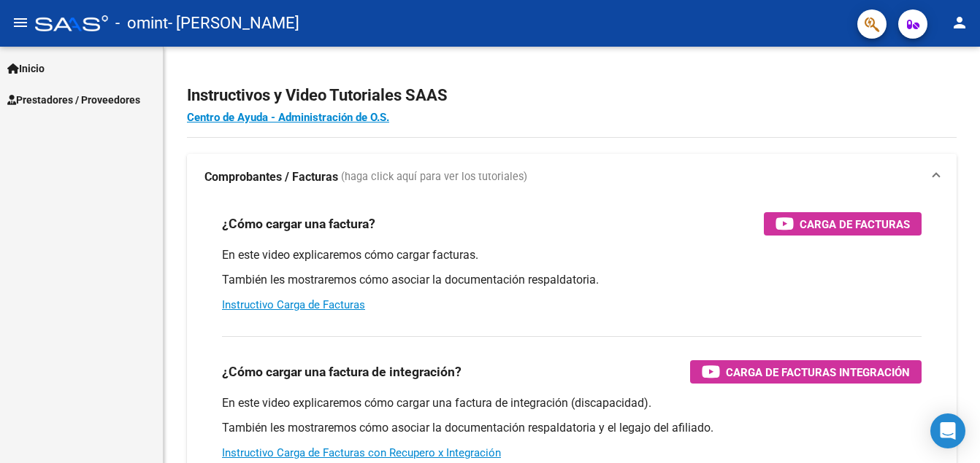  What do you see at coordinates (572, 95) in the screenshot?
I see `h2: Instructivos y Video Tutoriales SAAS` at bounding box center [572, 95].